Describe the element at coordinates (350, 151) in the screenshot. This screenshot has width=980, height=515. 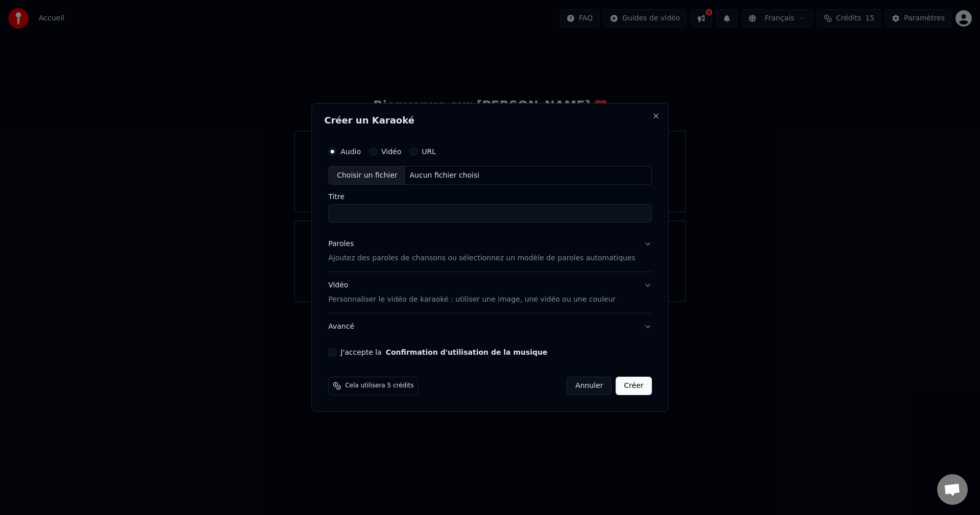
I see `label: Audio` at that location.